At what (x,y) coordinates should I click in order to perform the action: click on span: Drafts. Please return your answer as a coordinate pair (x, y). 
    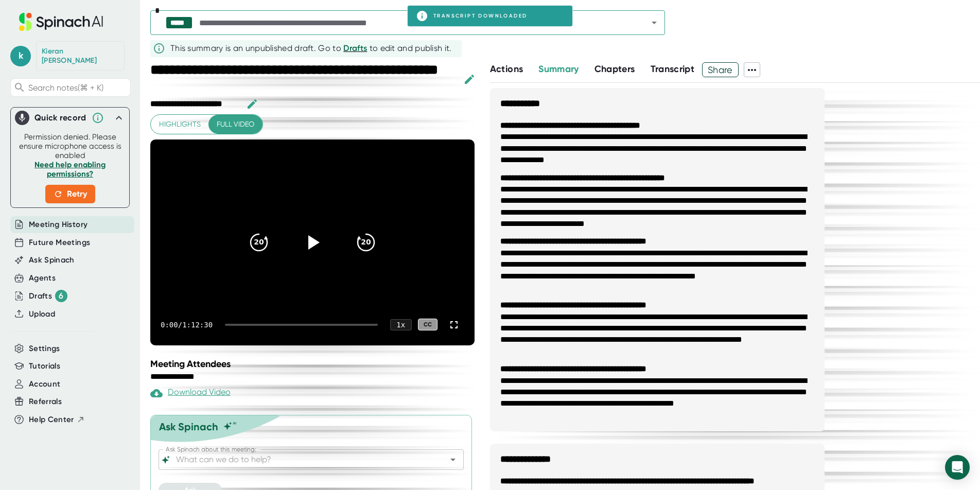
    Looking at the image, I should click on (355, 48).